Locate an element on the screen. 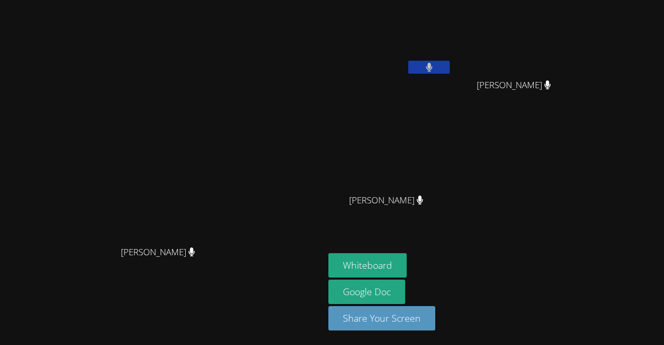 This screenshot has width=664, height=345. button: Whiteboard is located at coordinates (367, 265).